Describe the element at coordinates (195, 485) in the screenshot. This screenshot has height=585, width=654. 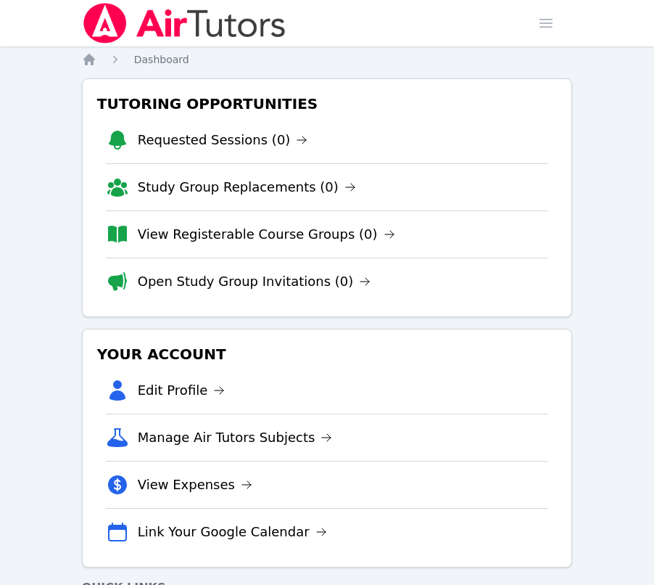
I see `a: View Expenses` at that location.